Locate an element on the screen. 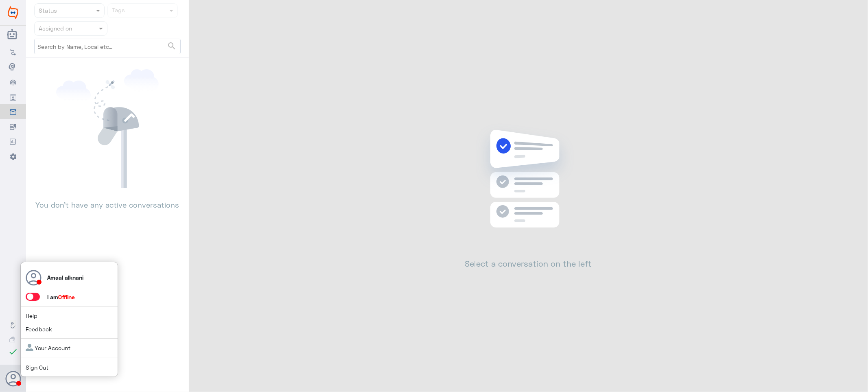  img: Widebot Logo is located at coordinates (13, 12).